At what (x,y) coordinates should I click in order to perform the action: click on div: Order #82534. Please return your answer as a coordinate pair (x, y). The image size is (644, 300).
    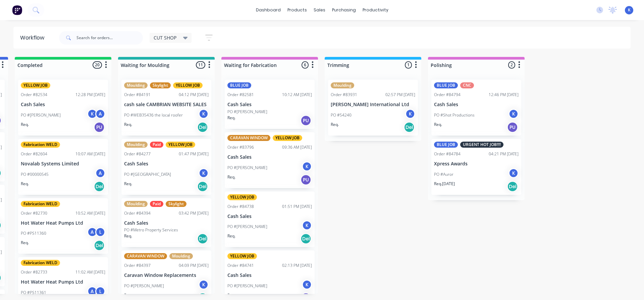
    Looking at the image, I should click on (34, 95).